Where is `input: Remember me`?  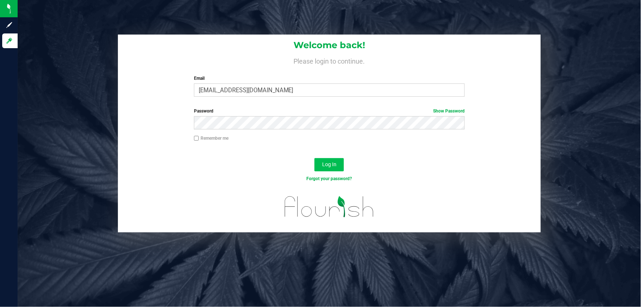
input: Remember me is located at coordinates (197, 138).